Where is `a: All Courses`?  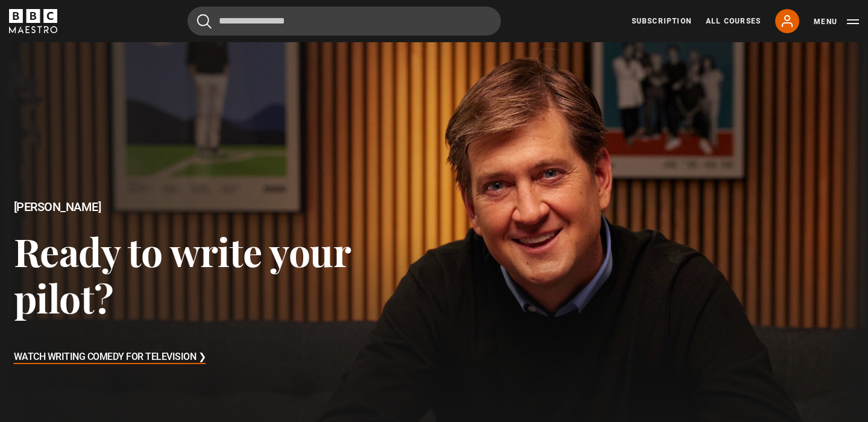 a: All Courses is located at coordinates (733, 21).